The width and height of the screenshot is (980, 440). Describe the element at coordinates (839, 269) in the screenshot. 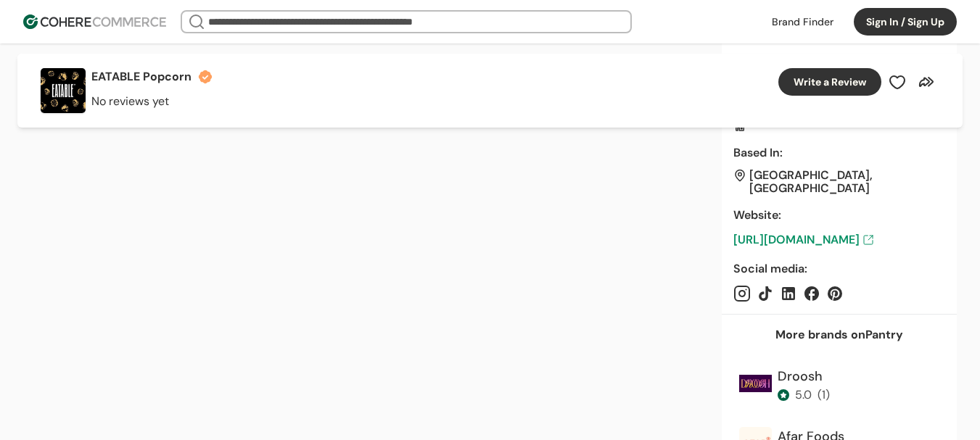

I see `div: Social media :` at that location.